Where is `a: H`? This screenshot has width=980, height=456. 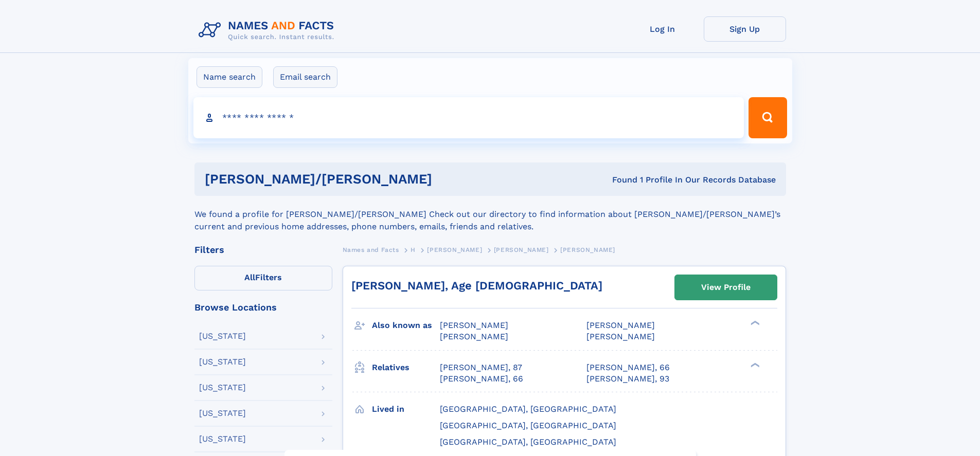
a: H is located at coordinates (413, 249).